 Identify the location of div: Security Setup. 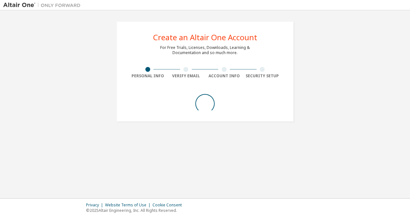
(262, 76).